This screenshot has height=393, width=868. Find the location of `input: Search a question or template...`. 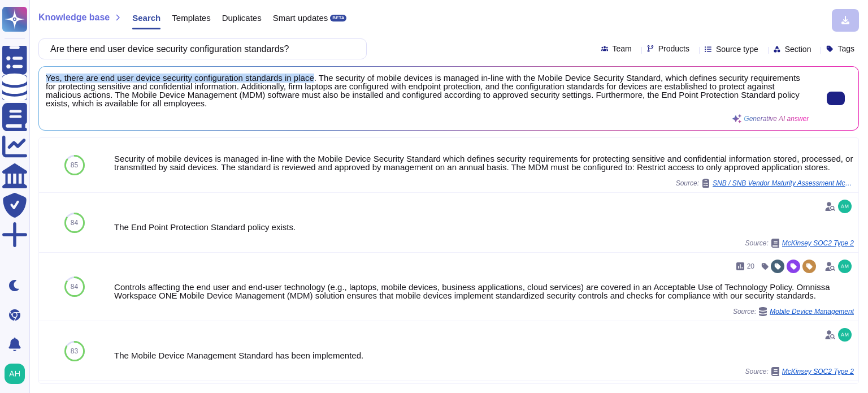

input: Search a question or template... is located at coordinates (200, 49).